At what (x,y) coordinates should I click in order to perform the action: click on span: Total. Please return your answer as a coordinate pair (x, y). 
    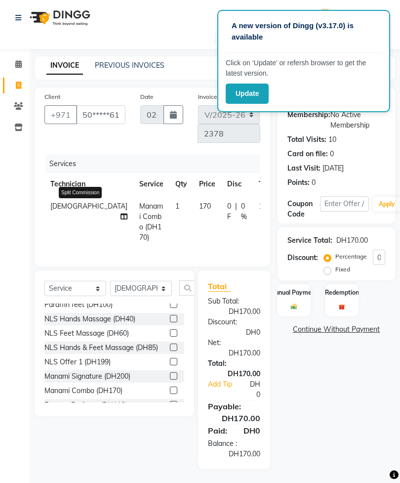
    Looking at the image, I should click on (219, 286).